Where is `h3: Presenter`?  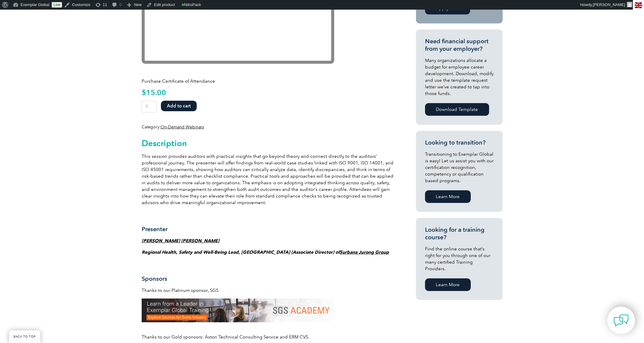
h3: Presenter is located at coordinates (268, 229).